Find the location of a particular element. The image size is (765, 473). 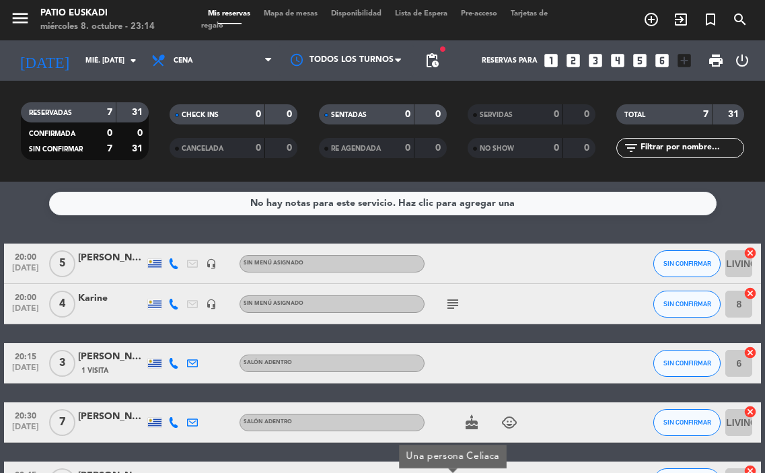

button: menu is located at coordinates (20, 20).